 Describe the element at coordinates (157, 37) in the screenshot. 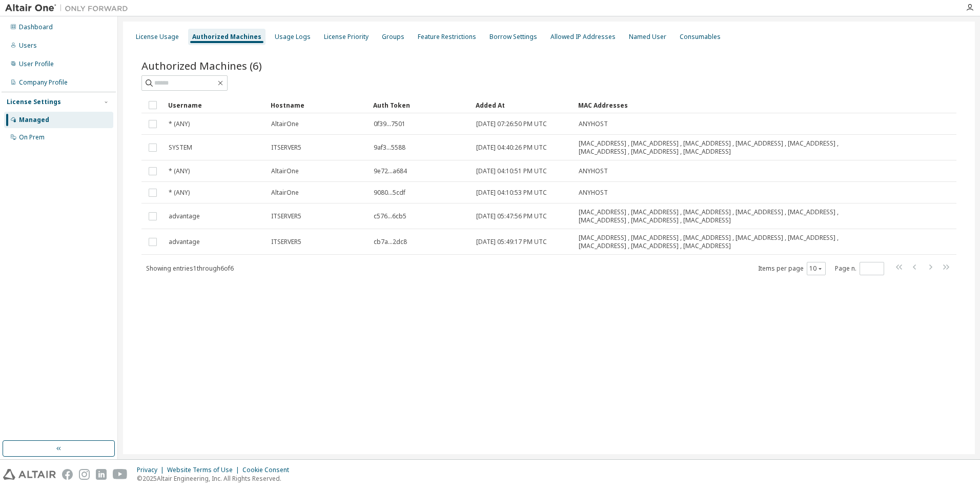

I see `div: License Usage` at that location.